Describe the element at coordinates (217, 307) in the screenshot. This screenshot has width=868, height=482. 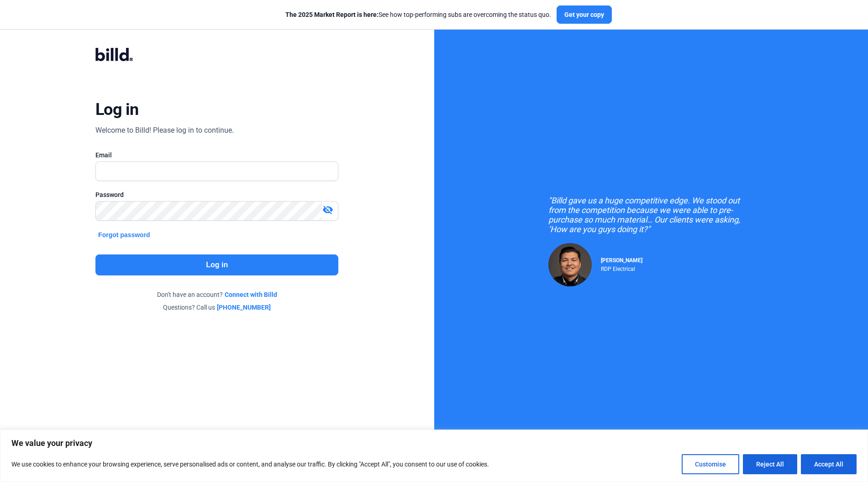
I see `div: Questions? Call us` at that location.